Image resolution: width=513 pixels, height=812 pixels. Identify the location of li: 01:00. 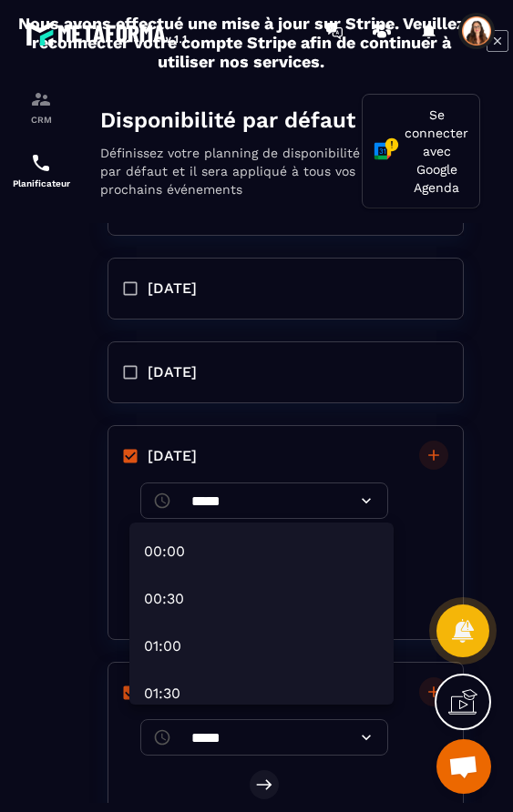
(179, 567).